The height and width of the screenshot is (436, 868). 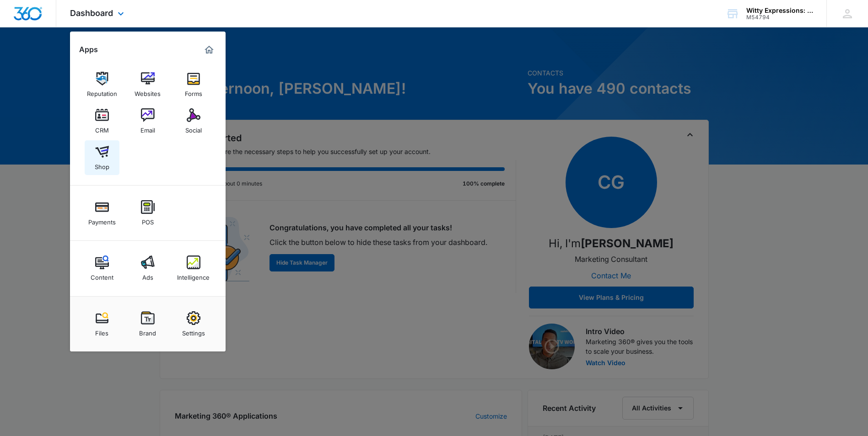 What do you see at coordinates (194, 85) in the screenshot?
I see `a: Forms` at bounding box center [194, 85].